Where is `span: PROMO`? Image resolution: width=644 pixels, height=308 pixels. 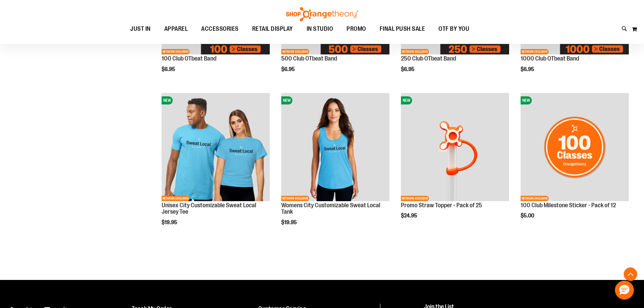 span: PROMO is located at coordinates (356, 29).